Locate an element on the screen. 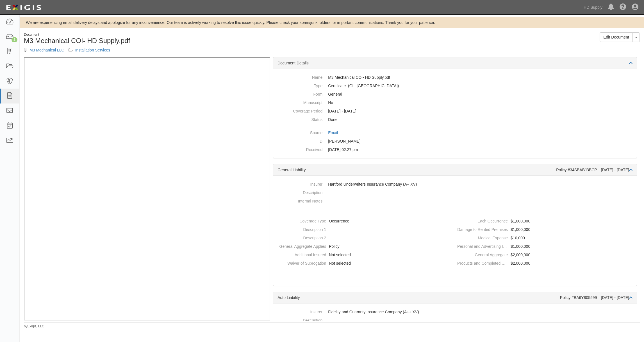 The image size is (644, 342). div: Document is located at coordinates (176, 35).